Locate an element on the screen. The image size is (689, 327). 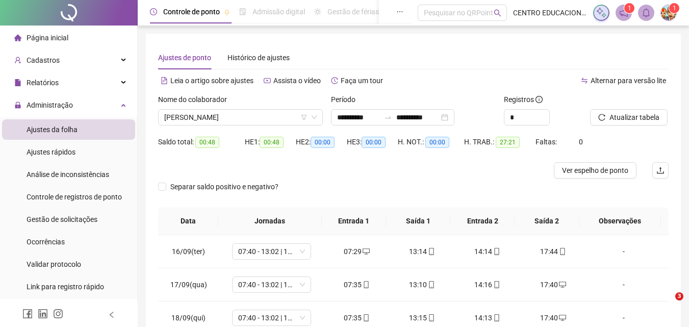
div: HE 2: is located at coordinates (322, 142).